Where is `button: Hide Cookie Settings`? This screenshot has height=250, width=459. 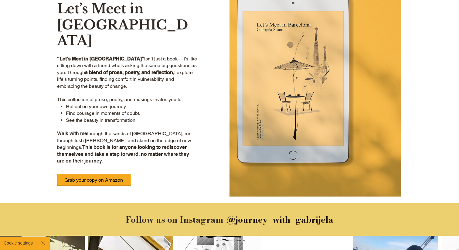 button: Hide Cookie Settings is located at coordinates (43, 243).